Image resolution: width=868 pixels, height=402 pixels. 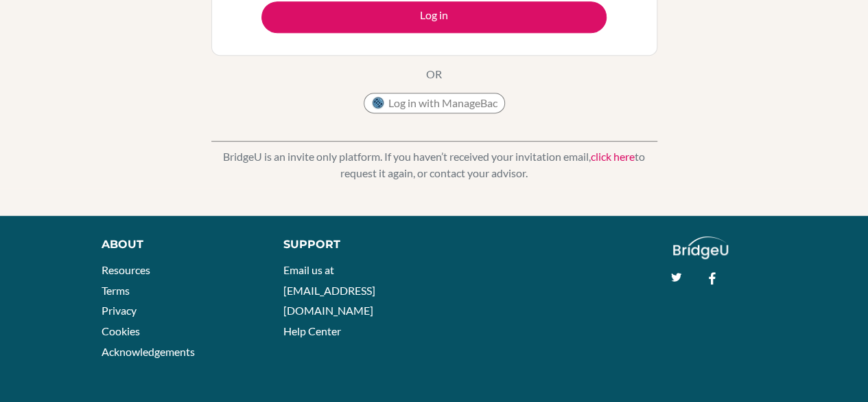 I want to click on p: OR, so click(x=434, y=74).